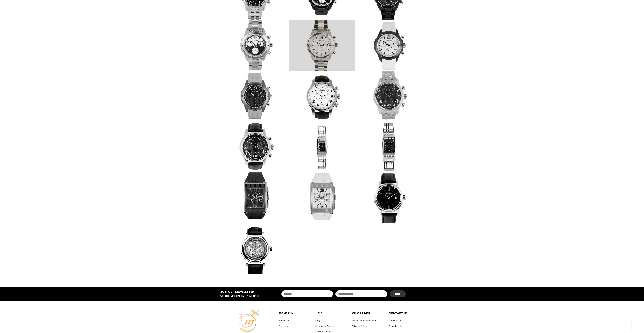 This screenshot has height=333, width=644. Describe the element at coordinates (364, 321) in the screenshot. I see `a: Terms and Conditions` at that location.